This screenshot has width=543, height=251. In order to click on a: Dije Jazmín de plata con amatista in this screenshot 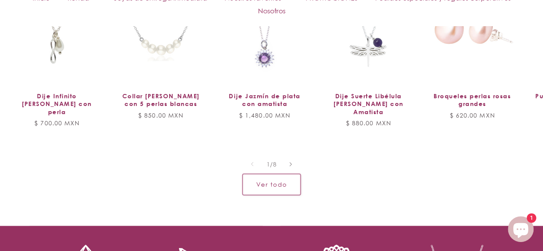, I will do `click(265, 100)`.